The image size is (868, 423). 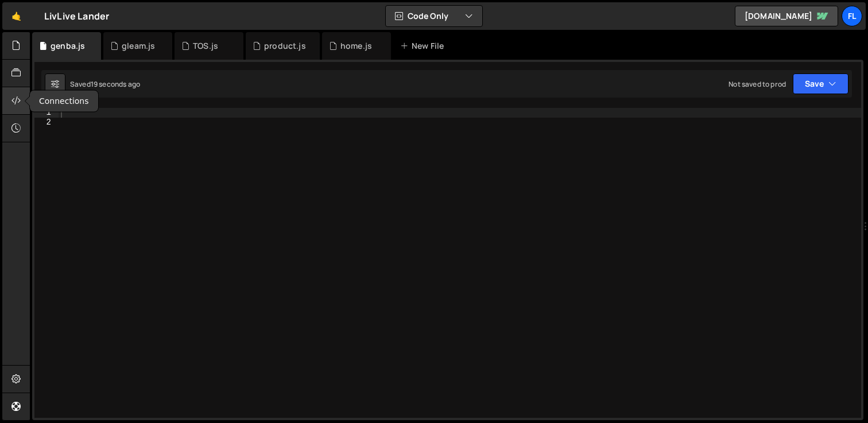 I want to click on div: gleam.js, so click(x=139, y=46).